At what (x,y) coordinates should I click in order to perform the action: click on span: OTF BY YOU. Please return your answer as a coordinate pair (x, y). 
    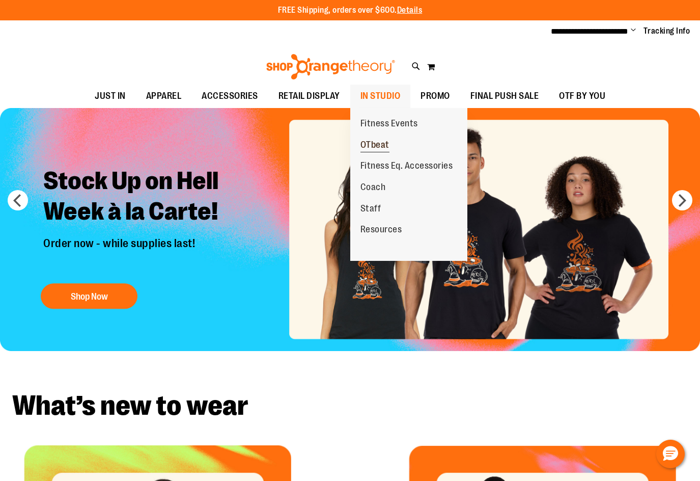
    Looking at the image, I should click on (582, 96).